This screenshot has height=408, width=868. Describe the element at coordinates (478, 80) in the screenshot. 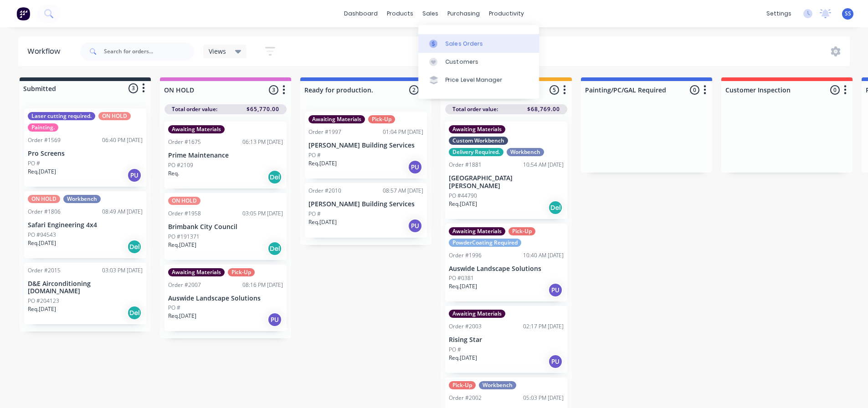

I see `a: Price Level Manager` at that location.